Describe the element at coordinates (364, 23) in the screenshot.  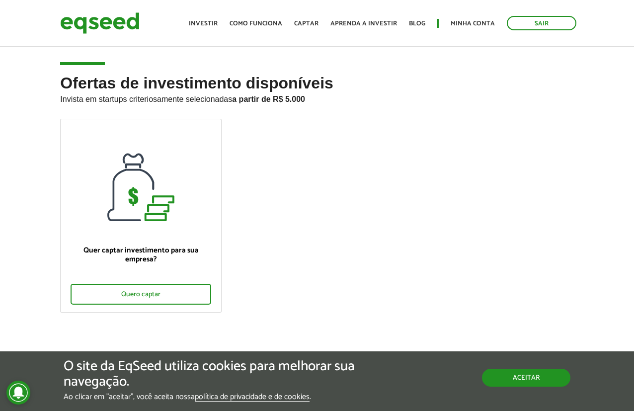
I see `a: Aprenda a investir` at that location.